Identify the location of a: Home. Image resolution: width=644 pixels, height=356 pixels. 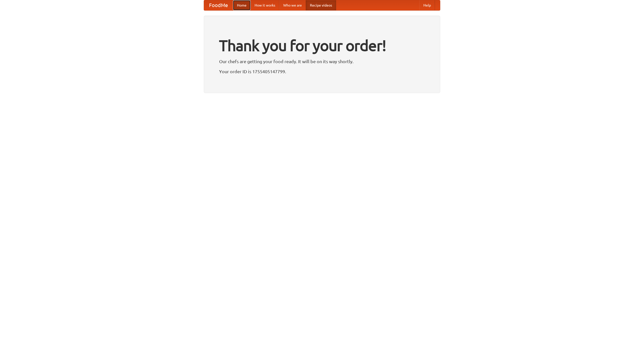
(241, 5).